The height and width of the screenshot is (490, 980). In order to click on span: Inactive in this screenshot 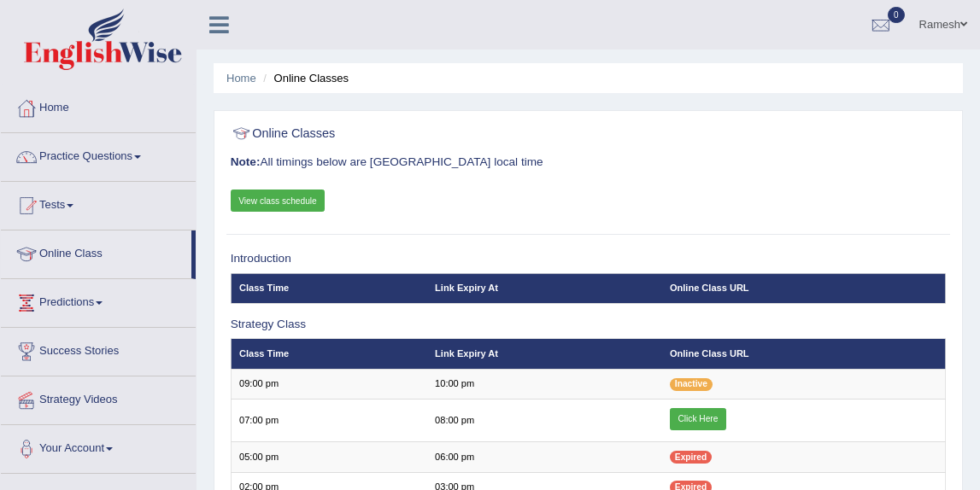, I will do `click(691, 385)`.